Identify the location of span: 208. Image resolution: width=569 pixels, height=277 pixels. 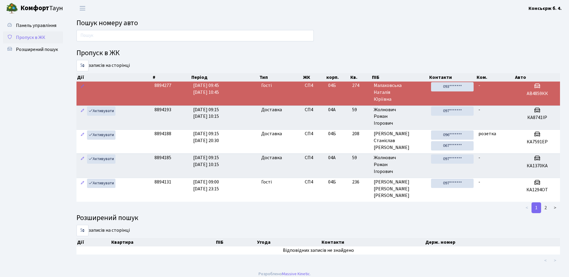
(360, 134).